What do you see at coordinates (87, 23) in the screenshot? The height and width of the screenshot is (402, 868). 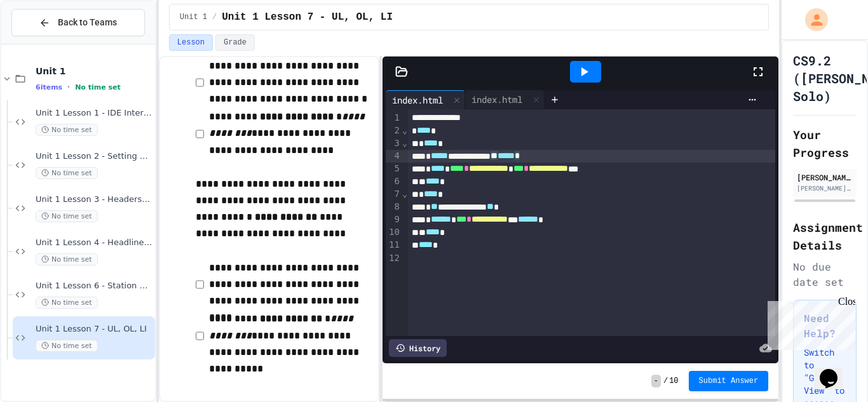 I see `span: Back to Teams` at bounding box center [87, 23].